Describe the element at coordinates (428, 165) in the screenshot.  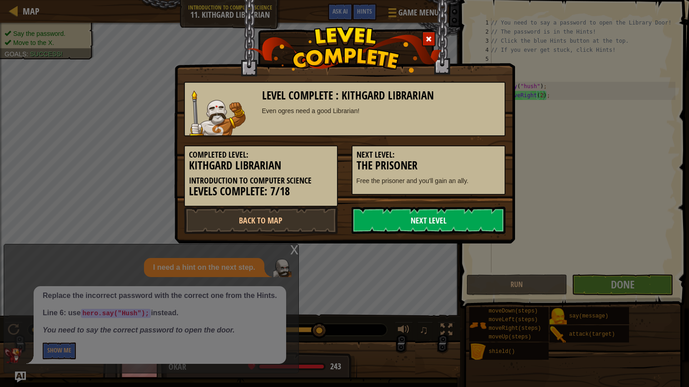
I see `h3: The Prisoner` at that location.